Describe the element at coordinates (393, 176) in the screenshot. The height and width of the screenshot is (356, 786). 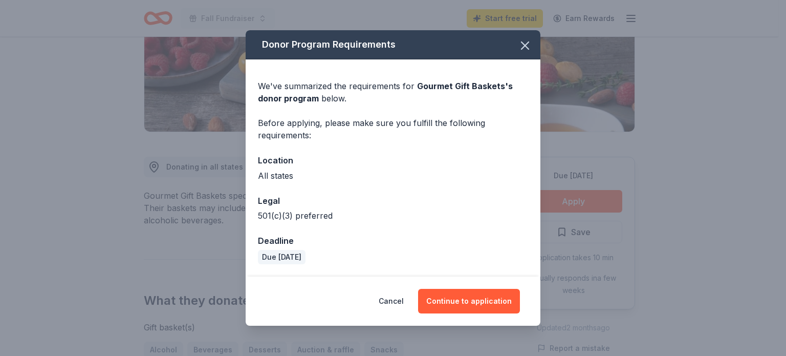
I see `div: All states` at that location.